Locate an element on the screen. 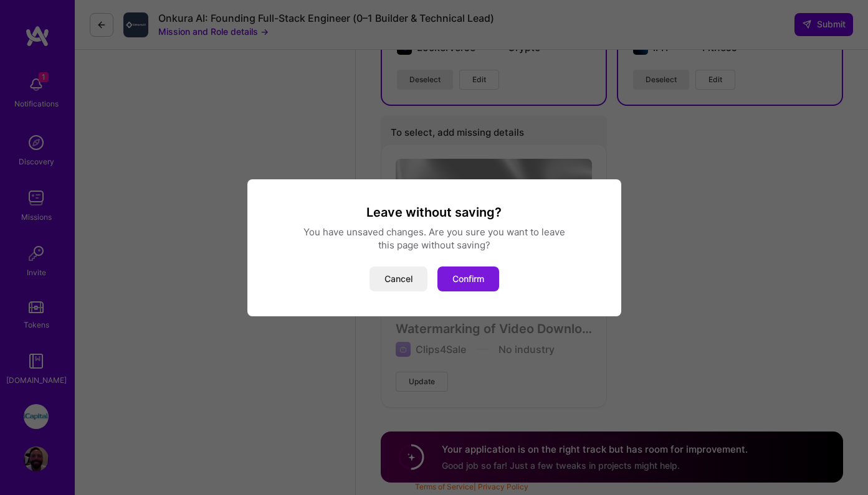  div: modal is located at coordinates (434, 248).